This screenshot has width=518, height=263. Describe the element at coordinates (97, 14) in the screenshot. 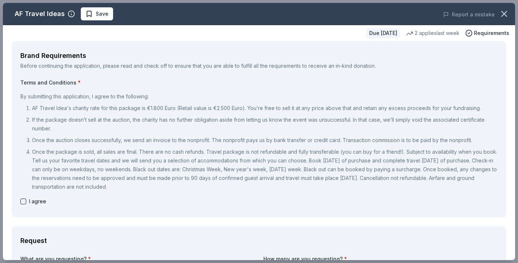

I see `button: Save` at that location.